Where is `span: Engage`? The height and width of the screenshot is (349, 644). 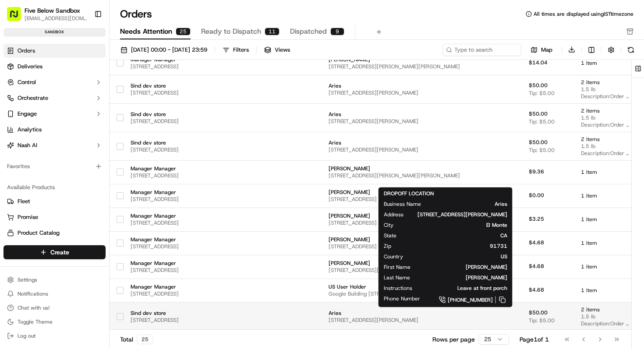 span: Engage is located at coordinates (27, 114).